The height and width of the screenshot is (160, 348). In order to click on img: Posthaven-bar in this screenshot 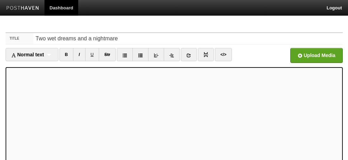, I will do `click(23, 8)`.